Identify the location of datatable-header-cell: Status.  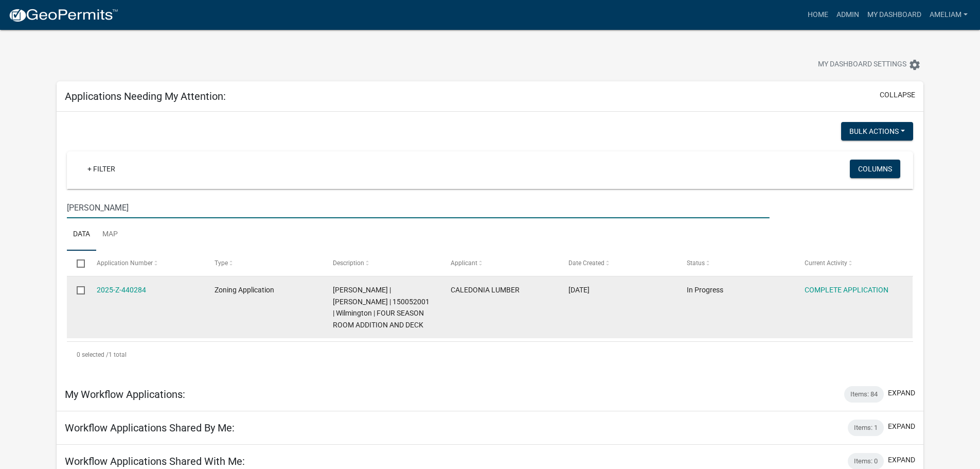
(736, 263).